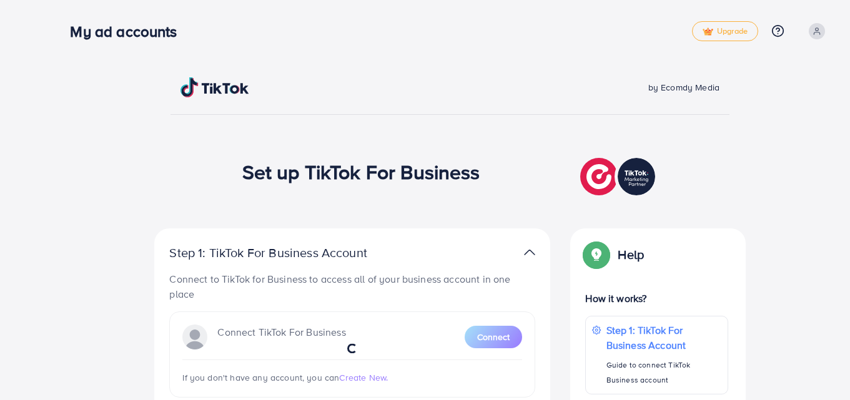 Image resolution: width=850 pixels, height=400 pixels. What do you see at coordinates (725, 31) in the screenshot?
I see `a: tickUpgrade` at bounding box center [725, 31].